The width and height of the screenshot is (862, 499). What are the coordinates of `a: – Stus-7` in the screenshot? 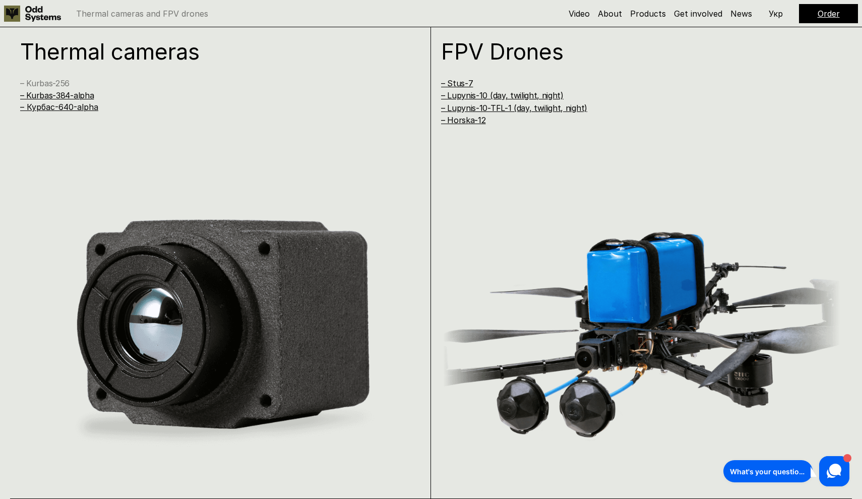 It's located at (457, 83).